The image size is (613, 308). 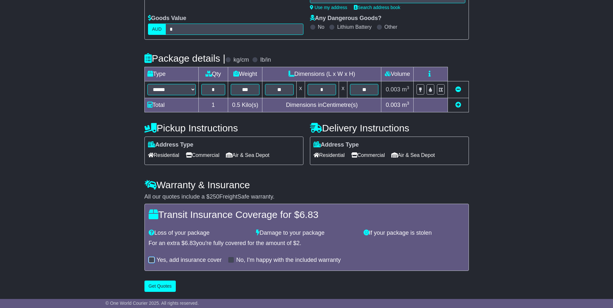 I want to click on label: No, I'm happy with the included warranty, so click(x=288, y=260).